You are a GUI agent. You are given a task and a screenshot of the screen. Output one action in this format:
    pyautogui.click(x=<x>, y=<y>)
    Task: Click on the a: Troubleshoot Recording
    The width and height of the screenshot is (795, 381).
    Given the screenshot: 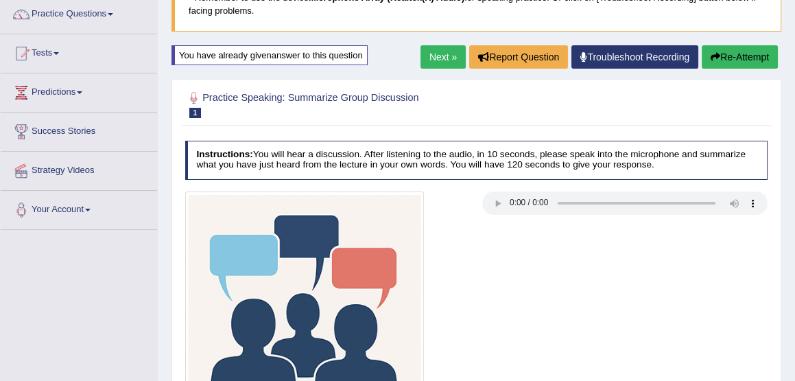 What is the action you would take?
    pyautogui.click(x=634, y=57)
    